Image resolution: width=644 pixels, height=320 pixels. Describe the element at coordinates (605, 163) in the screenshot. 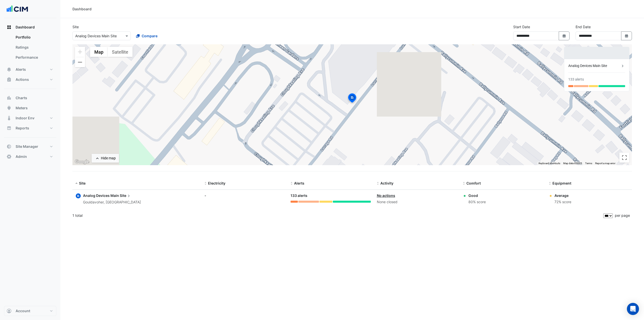

I see `a: Report a map error` at that location.